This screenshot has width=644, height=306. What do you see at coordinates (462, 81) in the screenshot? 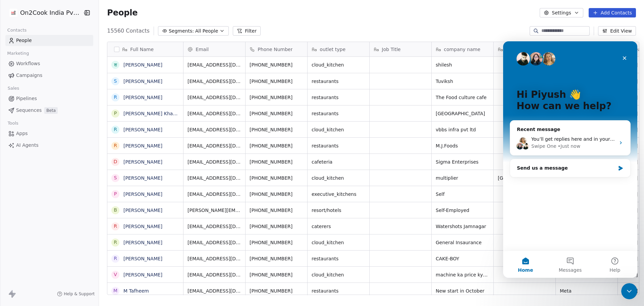
I see `span: Tuviksh` at bounding box center [462, 81].